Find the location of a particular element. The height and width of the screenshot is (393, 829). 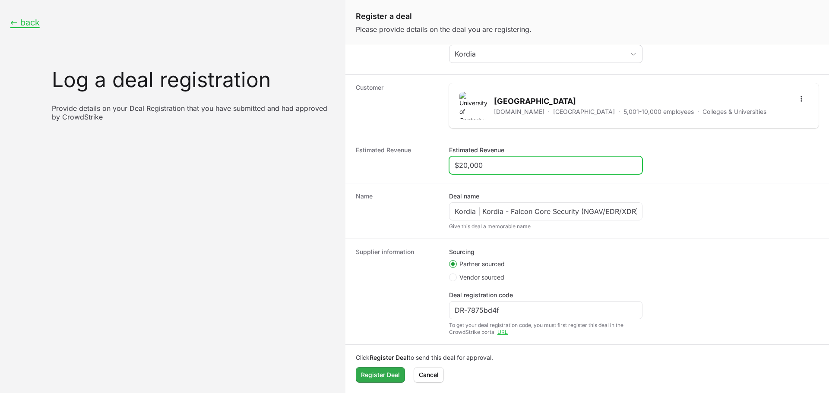

h1: Register a deal is located at coordinates (587, 16).